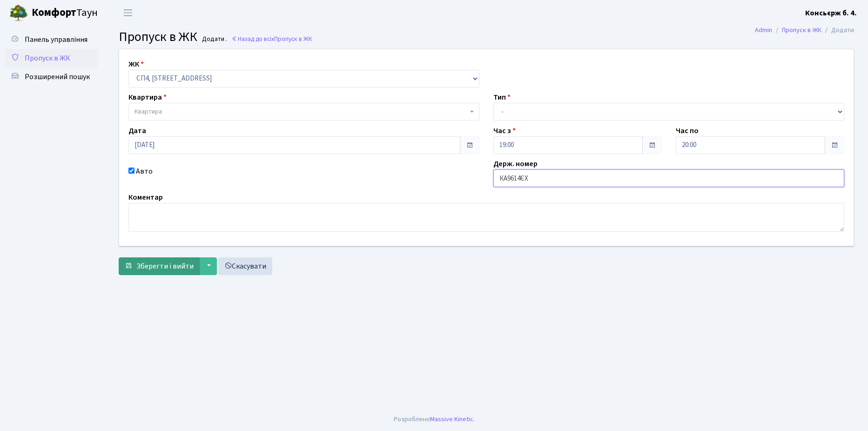 The height and width of the screenshot is (431, 868). I want to click on b: Комфорт, so click(54, 13).